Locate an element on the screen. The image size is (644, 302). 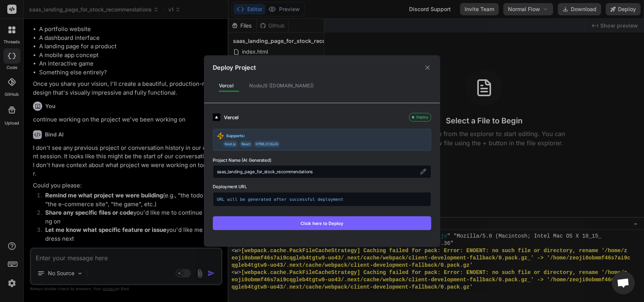
div: saas_landing_page_for_stock_recommendations is located at coordinates (322, 171).